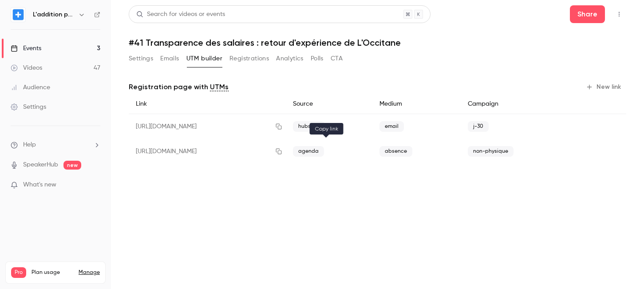 Image resolution: width=644 pixels, height=289 pixels. Describe the element at coordinates (72, 165) in the screenshot. I see `span: new` at that location.